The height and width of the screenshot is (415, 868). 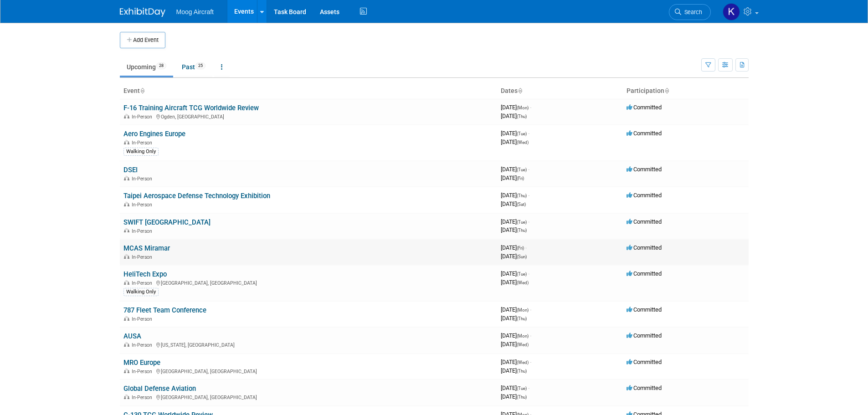 What do you see at coordinates (521, 204) in the screenshot?
I see `span: (Sat)` at bounding box center [521, 204].